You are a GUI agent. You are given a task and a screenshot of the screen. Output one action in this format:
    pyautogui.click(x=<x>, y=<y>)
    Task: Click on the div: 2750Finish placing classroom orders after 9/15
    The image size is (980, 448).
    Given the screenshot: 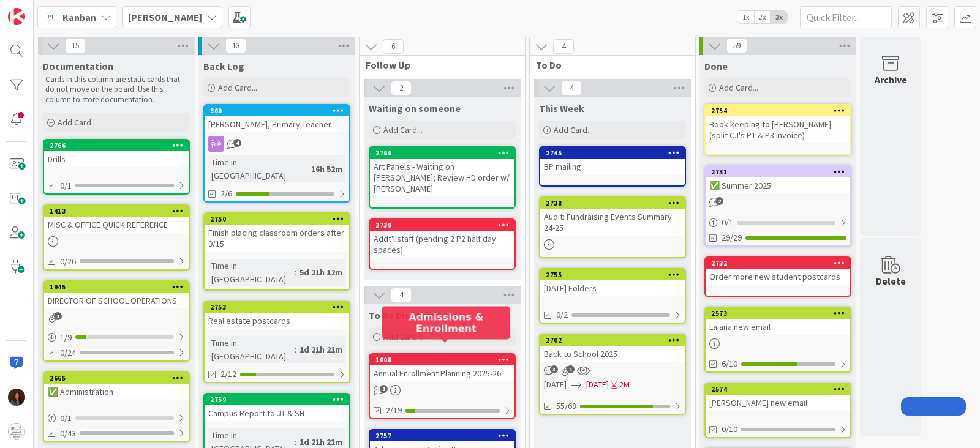 What is the action you would take?
    pyautogui.click(x=277, y=233)
    